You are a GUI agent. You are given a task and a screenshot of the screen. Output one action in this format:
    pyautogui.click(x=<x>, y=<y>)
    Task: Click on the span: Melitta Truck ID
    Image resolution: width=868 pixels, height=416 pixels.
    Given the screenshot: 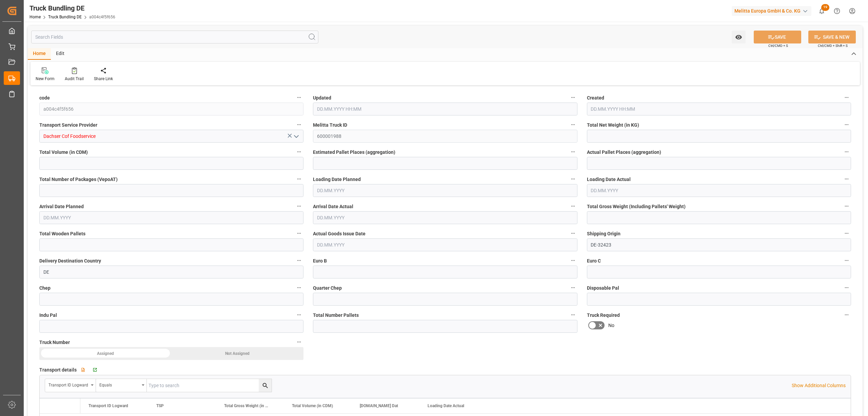 What is the action you would take?
    pyautogui.click(x=330, y=125)
    